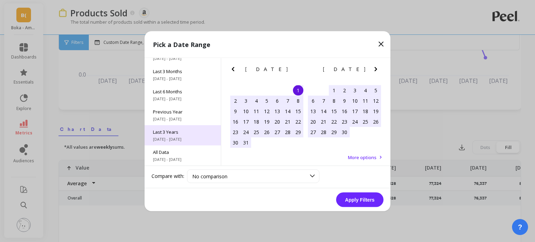 This screenshot has width=535, height=242. I want to click on div: Choose Monday, April 21st, 2025, so click(324, 122).